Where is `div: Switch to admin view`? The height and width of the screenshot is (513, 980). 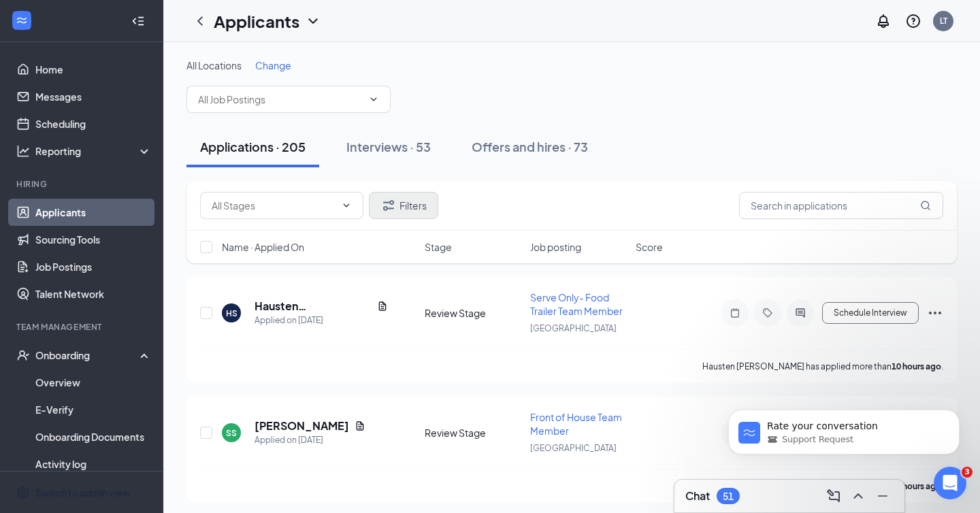
div: Switch to admin view is located at coordinates (83, 493).